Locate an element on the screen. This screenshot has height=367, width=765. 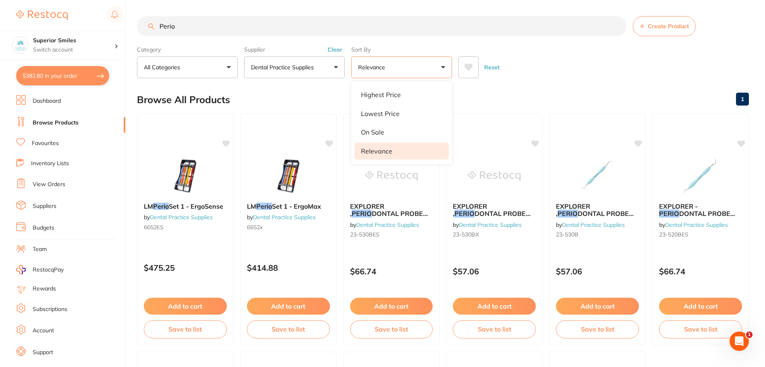
h2: Browse All Products is located at coordinates (183, 100).